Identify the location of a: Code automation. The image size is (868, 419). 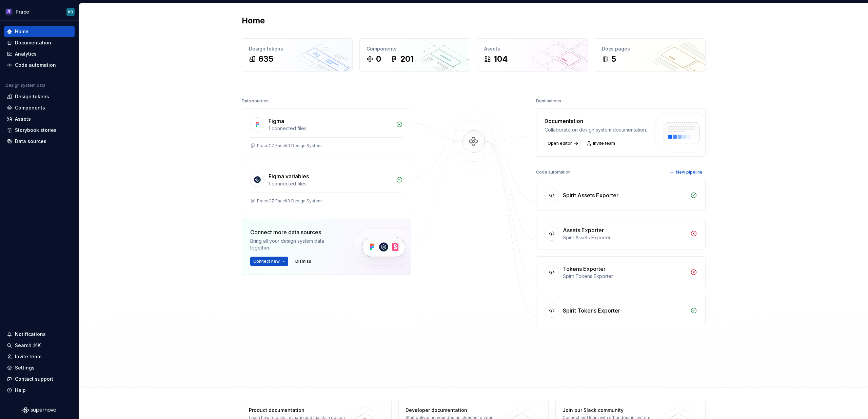
(39, 65).